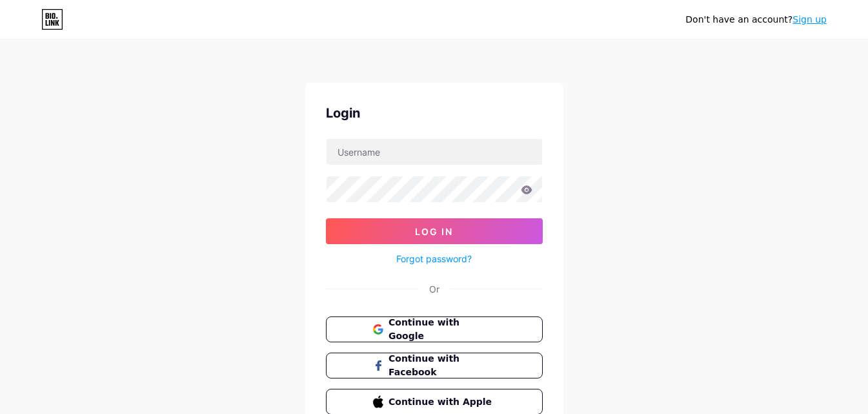 This screenshot has width=868, height=414. Describe the element at coordinates (435, 152) in the screenshot. I see `input: Username` at that location.